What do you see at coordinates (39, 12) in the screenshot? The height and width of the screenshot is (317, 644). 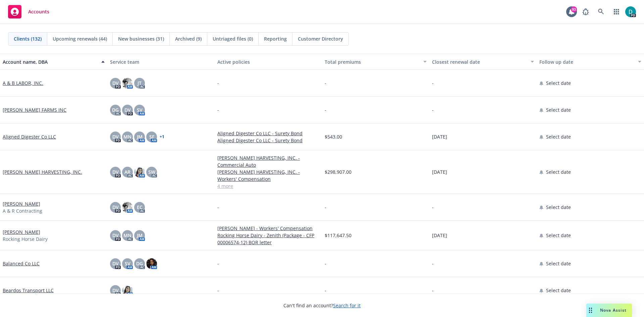 I see `span: Accounts` at bounding box center [39, 12].